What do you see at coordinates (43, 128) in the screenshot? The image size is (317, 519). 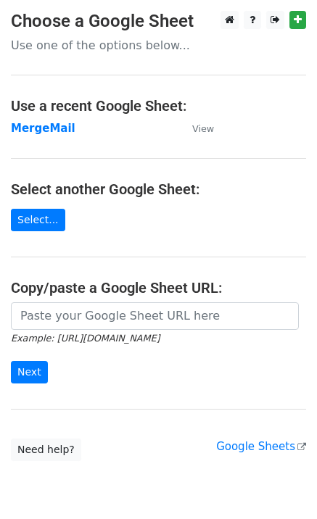 I see `a: MergeMail` at bounding box center [43, 128].